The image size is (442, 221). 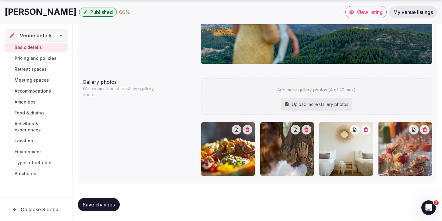 What do you see at coordinates (36, 210) in the screenshot?
I see `button: Collapse Sidebar` at bounding box center [36, 210].